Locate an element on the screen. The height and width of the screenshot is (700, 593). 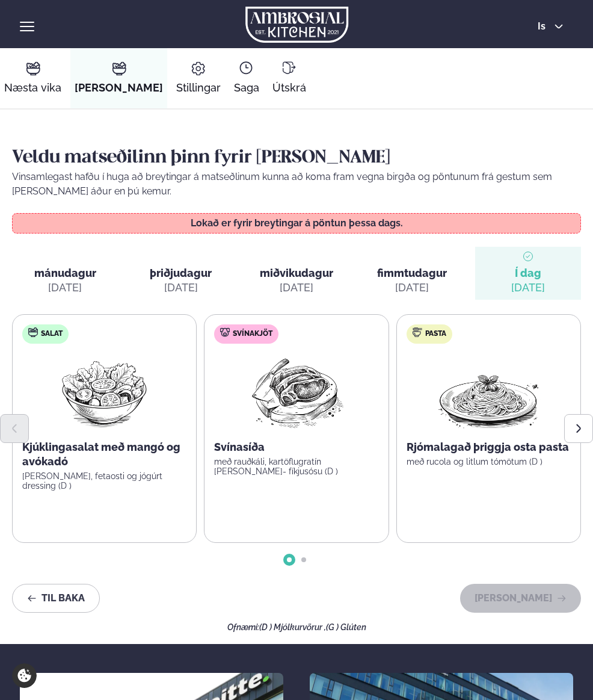
span: Í dag is located at coordinates (528, 273).